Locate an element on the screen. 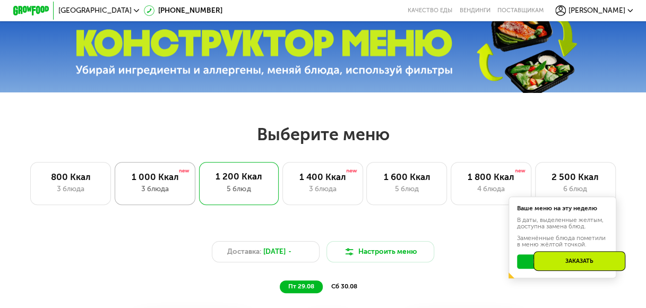 This screenshot has width=646, height=308. a: Вендинги is located at coordinates (474, 11).